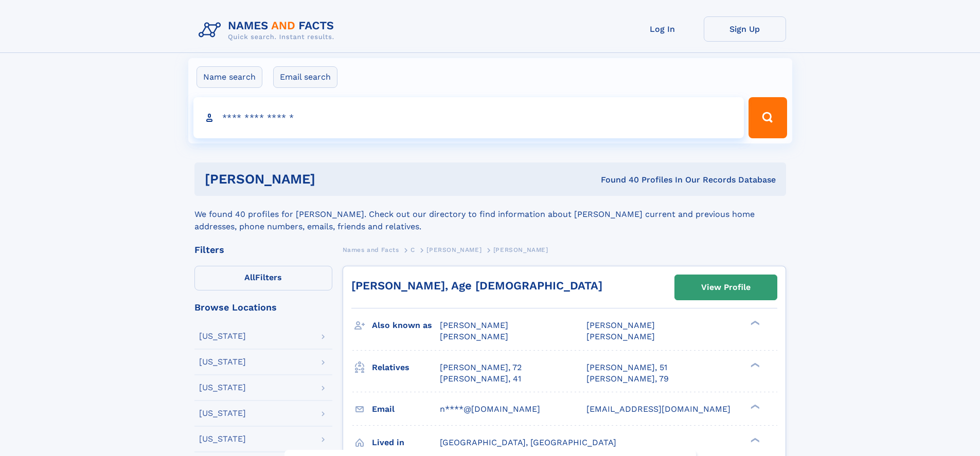 Image resolution: width=980 pixels, height=456 pixels. I want to click on h3: Lived in, so click(406, 443).